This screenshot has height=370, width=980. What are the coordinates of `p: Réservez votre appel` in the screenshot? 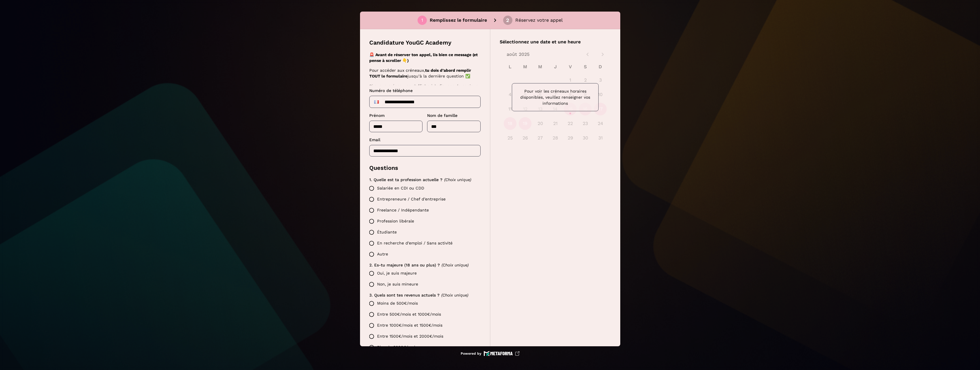 It's located at (539, 20).